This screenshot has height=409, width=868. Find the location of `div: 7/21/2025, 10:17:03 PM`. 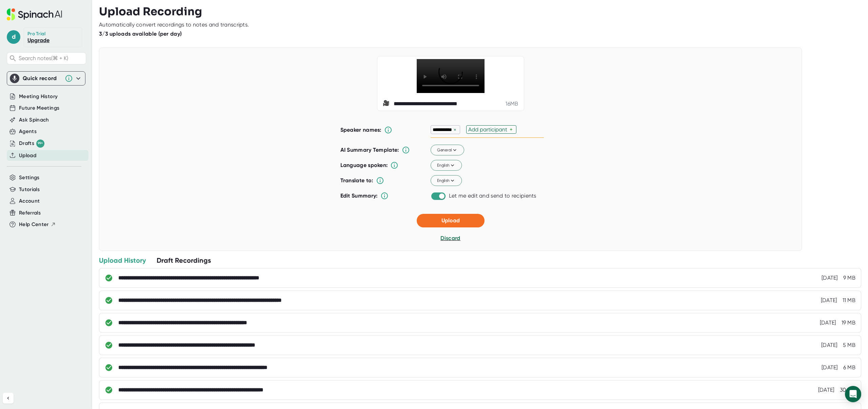

div: 7/21/2025, 10:17:03 PM is located at coordinates (827, 390).